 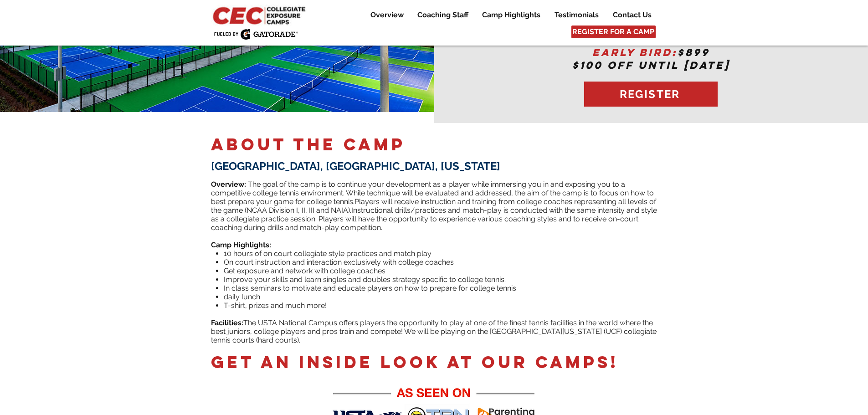 I want to click on span: daily lunch, so click(x=242, y=297).